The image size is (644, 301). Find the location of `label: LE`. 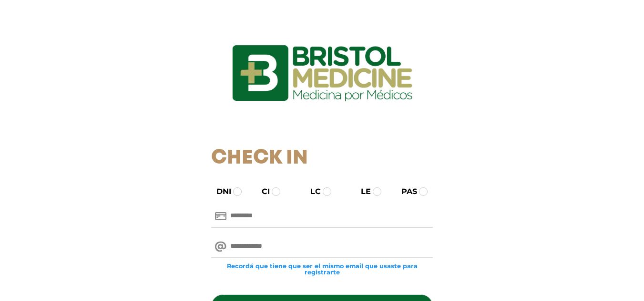

label: LE is located at coordinates (361, 192).